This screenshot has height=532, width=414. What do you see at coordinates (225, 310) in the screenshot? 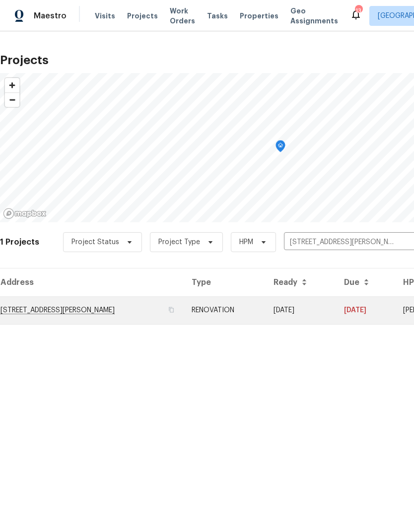
I see `td: RENOVATION` at bounding box center [225, 310].